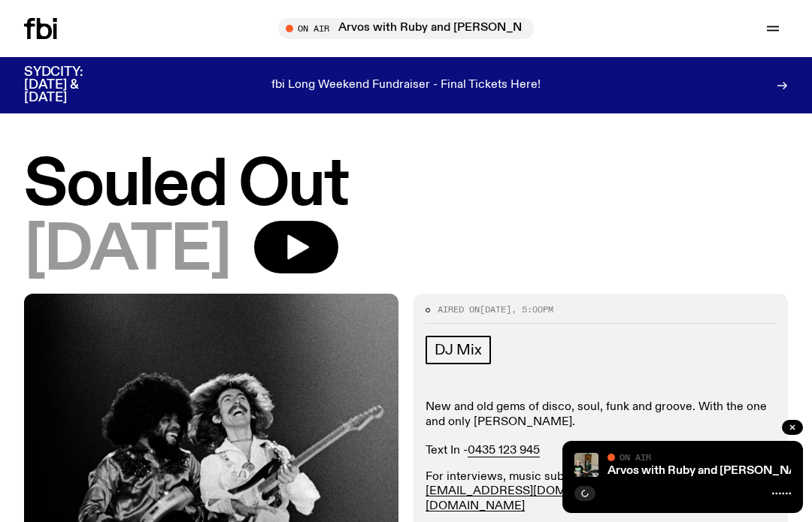 This screenshot has width=812, height=522. Describe the element at coordinates (601, 492) in the screenshot. I see `p: For interviews, music submissions, and more email: or` at that location.